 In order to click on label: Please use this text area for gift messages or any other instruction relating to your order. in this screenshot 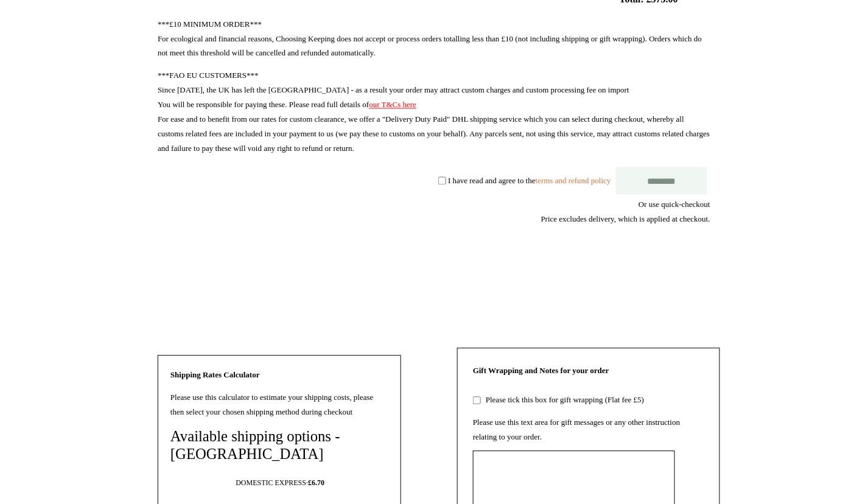, I will do `click(576, 430)`.